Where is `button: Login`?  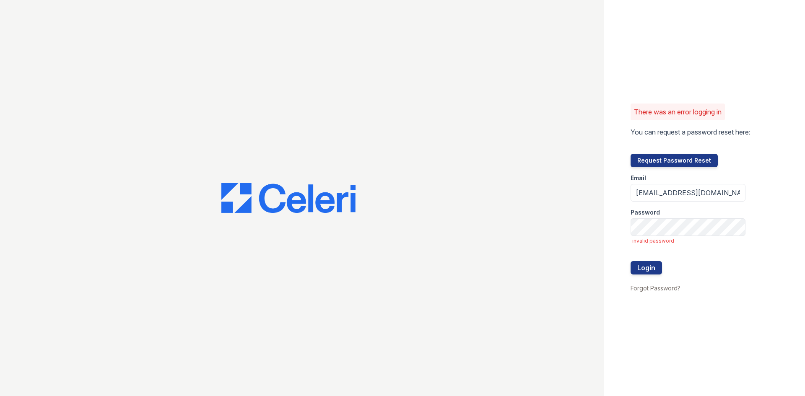
button: Login is located at coordinates (646, 268).